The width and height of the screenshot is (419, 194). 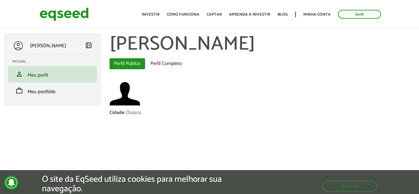 I want to click on a: Perfil Público, so click(x=127, y=64).